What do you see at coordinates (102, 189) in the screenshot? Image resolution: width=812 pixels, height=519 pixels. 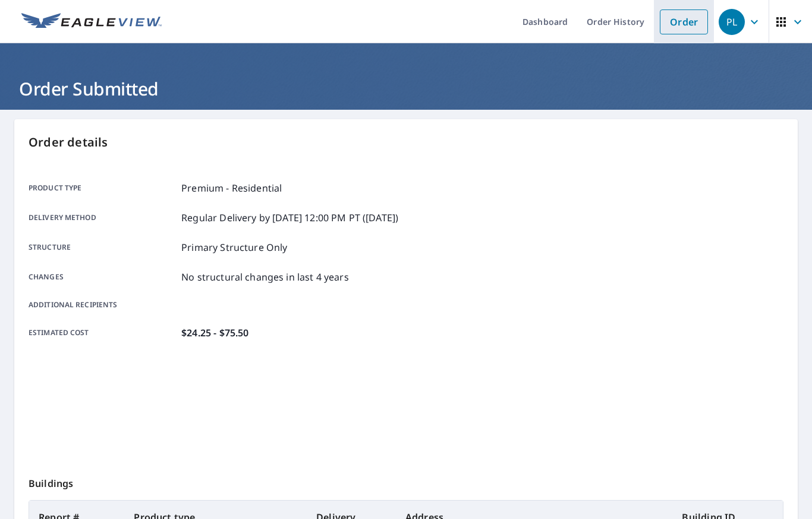 I see `p: Product type` at bounding box center [102, 189].